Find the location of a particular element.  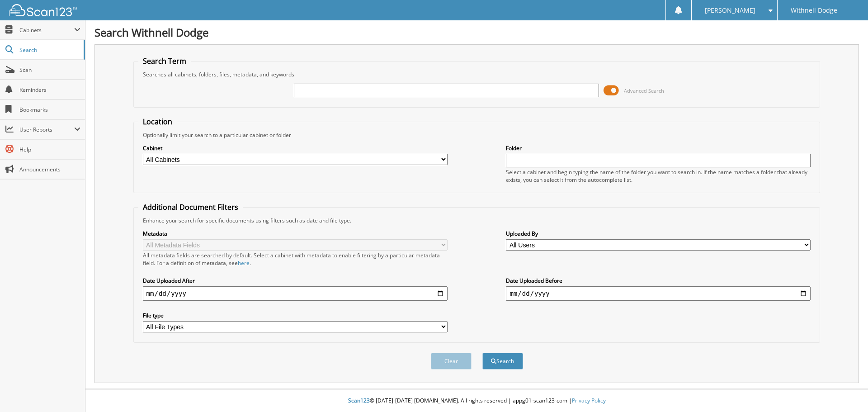

span: Bookmarks is located at coordinates (50, 109).